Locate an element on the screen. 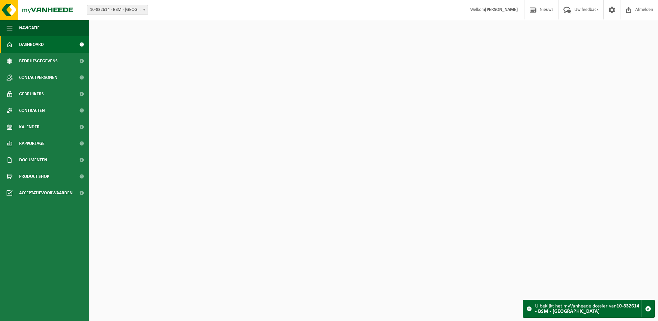 The width and height of the screenshot is (658, 321). span: Gebruikers is located at coordinates (31, 94).